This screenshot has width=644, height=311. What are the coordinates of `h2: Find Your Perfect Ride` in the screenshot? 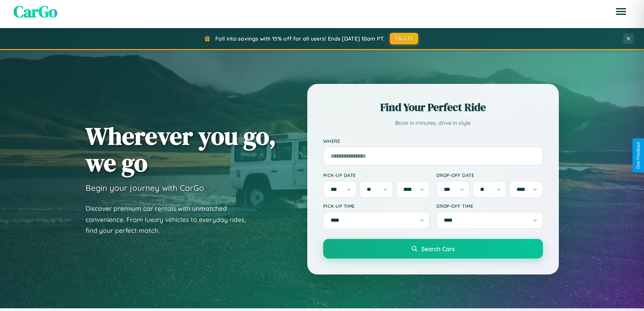 It's located at (433, 107).